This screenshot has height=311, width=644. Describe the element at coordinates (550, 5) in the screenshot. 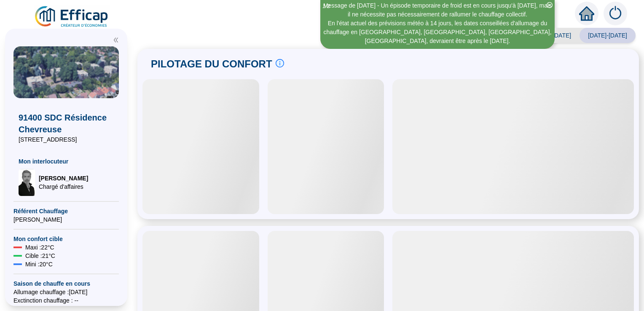

I see `span: close-circle` at that location.